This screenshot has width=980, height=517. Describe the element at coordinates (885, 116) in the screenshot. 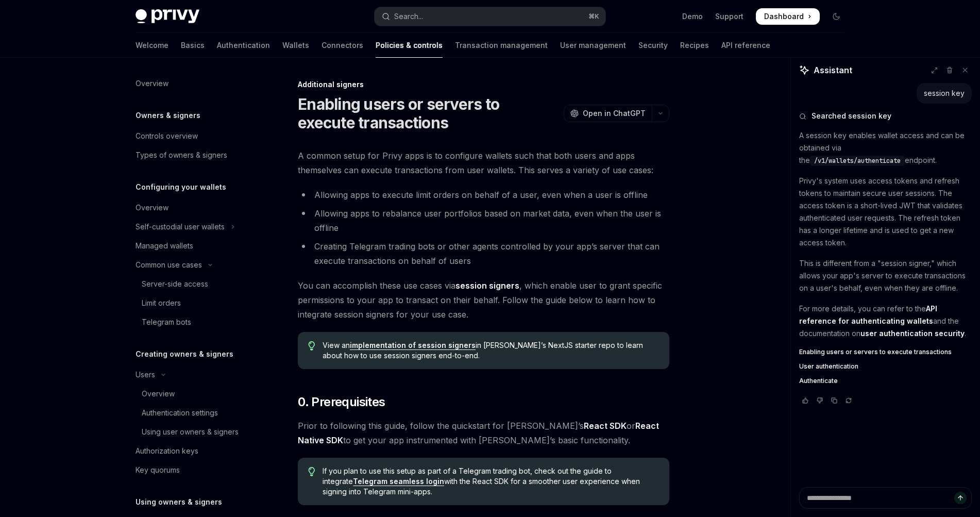

I see `button: Searched session key` at that location.